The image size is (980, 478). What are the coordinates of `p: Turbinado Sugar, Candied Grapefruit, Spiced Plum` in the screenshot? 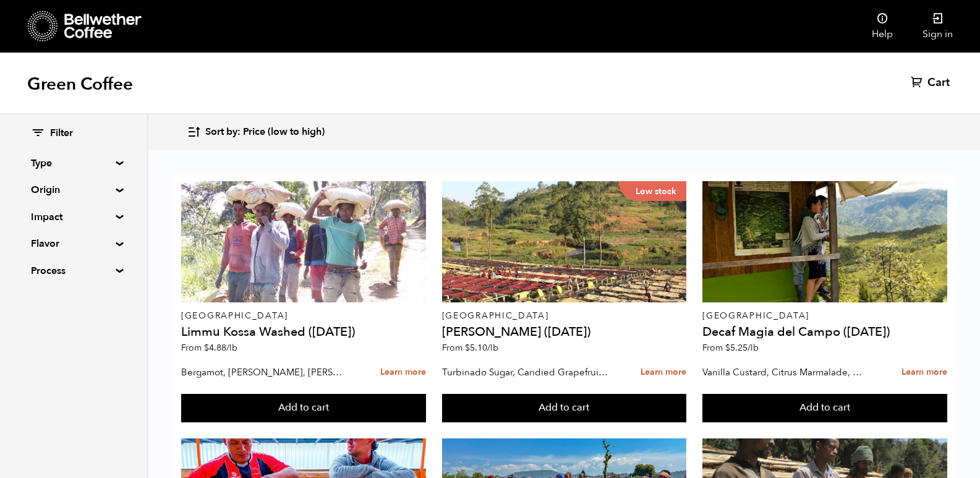 It's located at (525, 372).